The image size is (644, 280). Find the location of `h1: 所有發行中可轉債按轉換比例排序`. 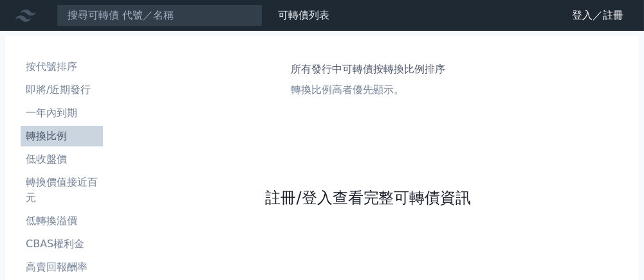

h1: 所有發行中可轉債按轉換比例排序 is located at coordinates (368, 69).